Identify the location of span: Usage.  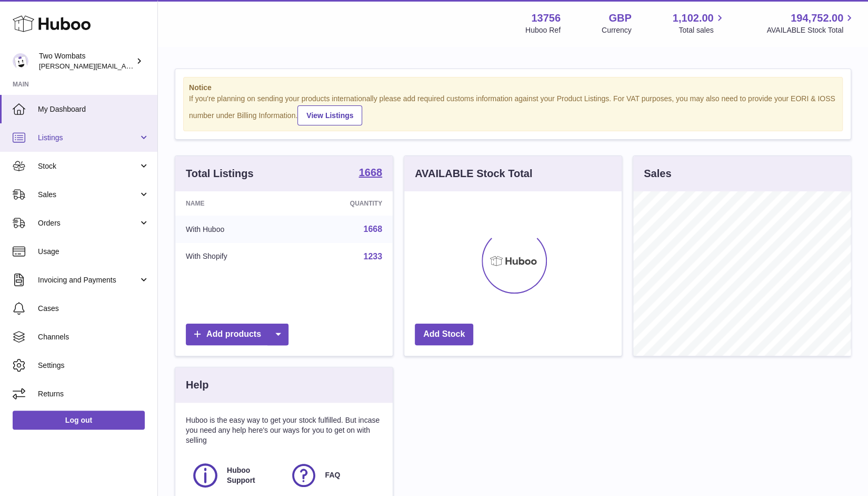
(94, 252).